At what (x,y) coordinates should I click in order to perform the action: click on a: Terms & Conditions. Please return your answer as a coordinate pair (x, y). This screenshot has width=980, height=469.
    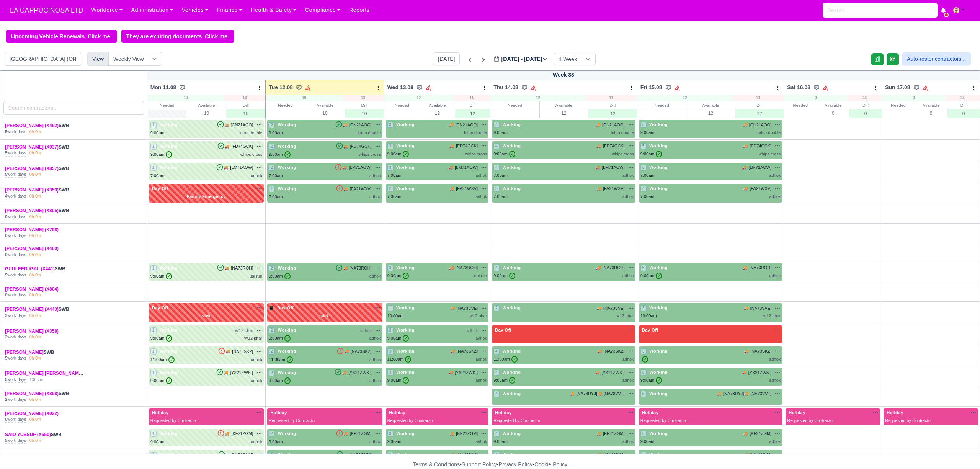
    Looking at the image, I should click on (436, 464).